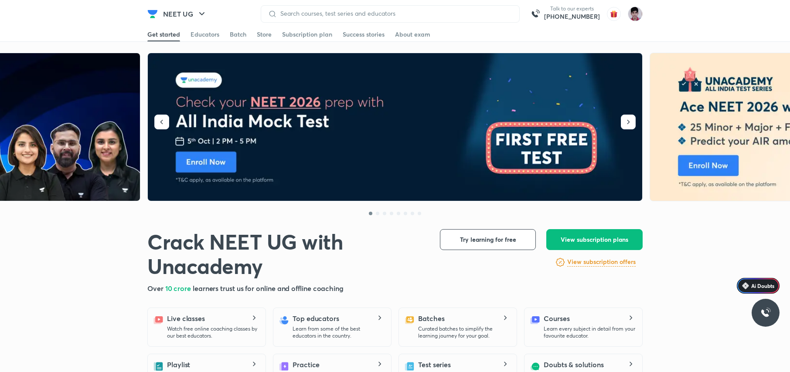 This screenshot has height=372, width=790. Describe the element at coordinates (745, 286) in the screenshot. I see `img: Icon` at that location.